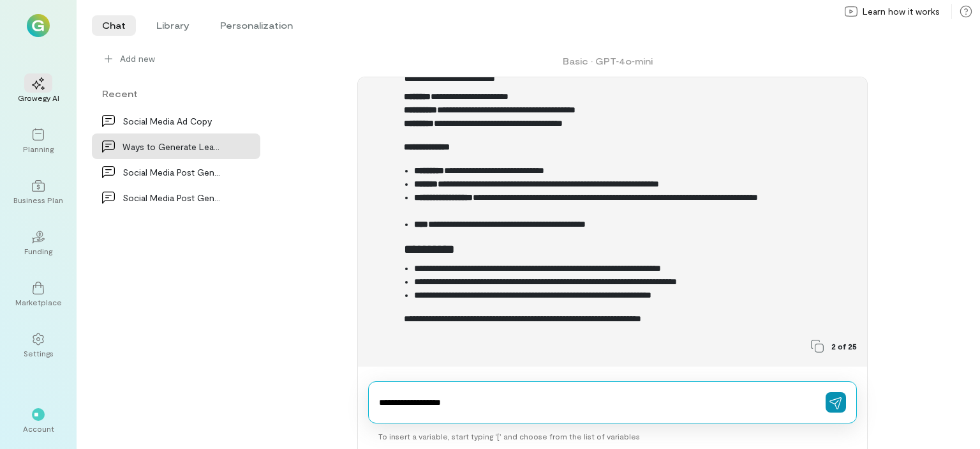 Image resolution: width=980 pixels, height=449 pixels. I want to click on a: Planning, so click(38, 141).